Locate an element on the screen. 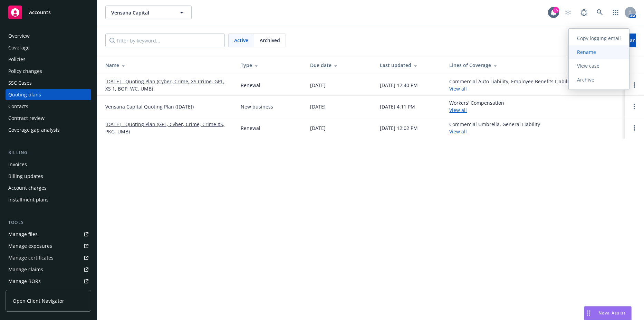 The width and height of the screenshot is (644, 320). a: Manage BORs is located at coordinates (48, 281).